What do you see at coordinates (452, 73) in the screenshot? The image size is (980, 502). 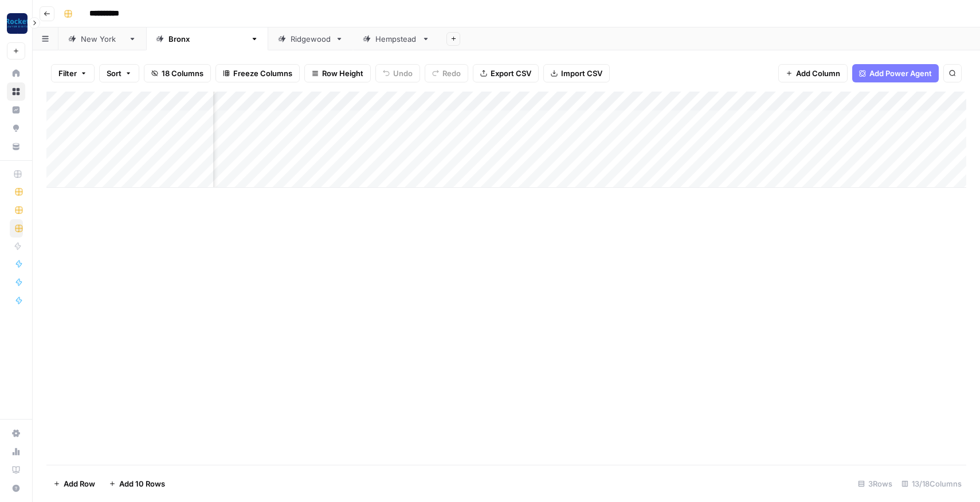 I see `span: Redo` at bounding box center [452, 73].